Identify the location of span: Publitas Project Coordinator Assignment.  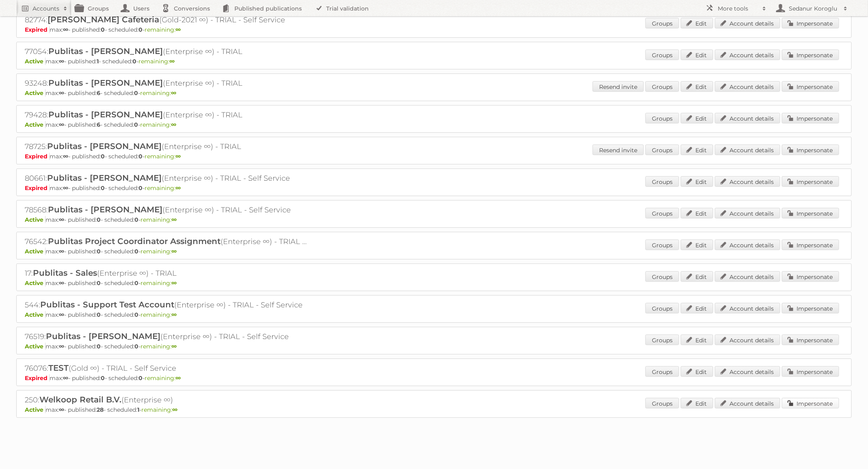
(134, 241).